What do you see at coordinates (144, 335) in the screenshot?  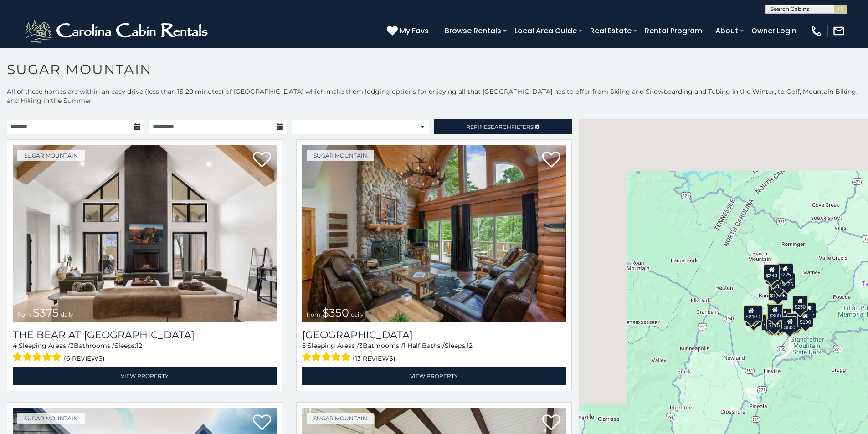 I see `h3: The Bear At Sugar Mountain` at bounding box center [144, 335].